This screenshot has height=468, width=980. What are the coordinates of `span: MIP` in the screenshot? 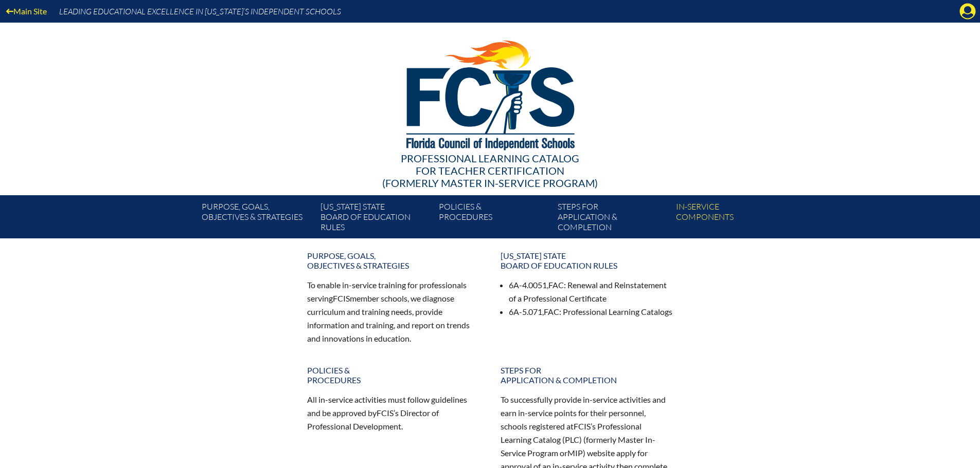 It's located at (575, 452).